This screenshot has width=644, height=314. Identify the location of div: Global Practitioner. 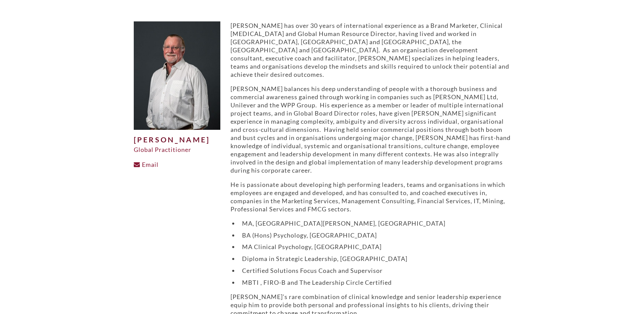
(177, 150).